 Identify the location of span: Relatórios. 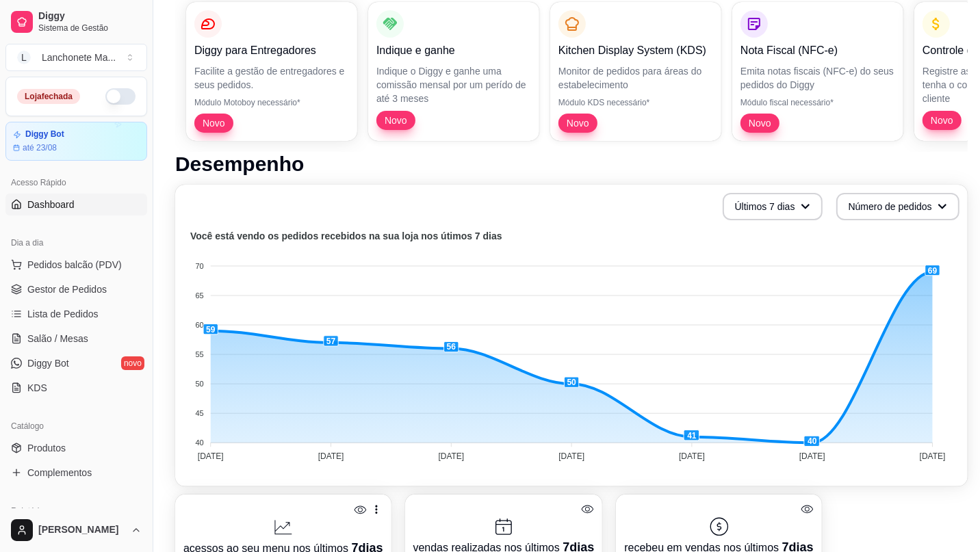
(30, 511).